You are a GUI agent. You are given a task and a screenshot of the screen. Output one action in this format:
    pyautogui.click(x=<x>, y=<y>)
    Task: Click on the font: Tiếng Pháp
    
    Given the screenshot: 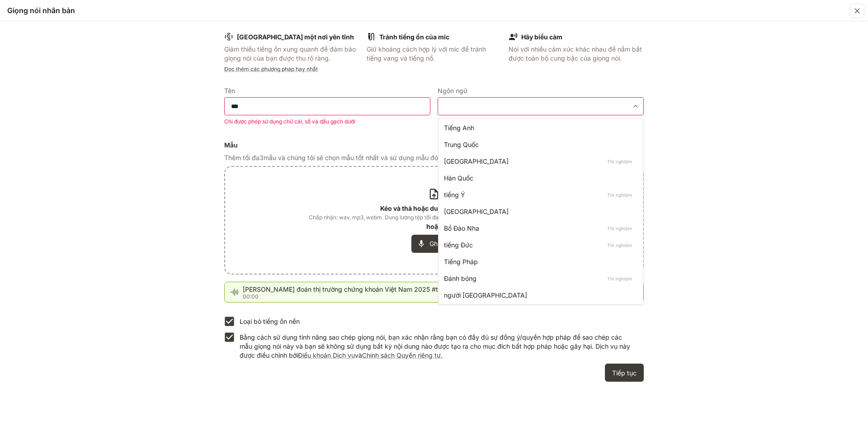 What is the action you would take?
    pyautogui.click(x=461, y=262)
    